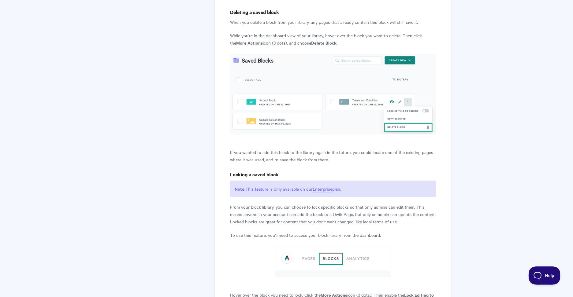 The width and height of the screenshot is (573, 297). I want to click on p: While you're in the dashboard view of your library, hover over the block you want to delete. Then..., so click(333, 39).